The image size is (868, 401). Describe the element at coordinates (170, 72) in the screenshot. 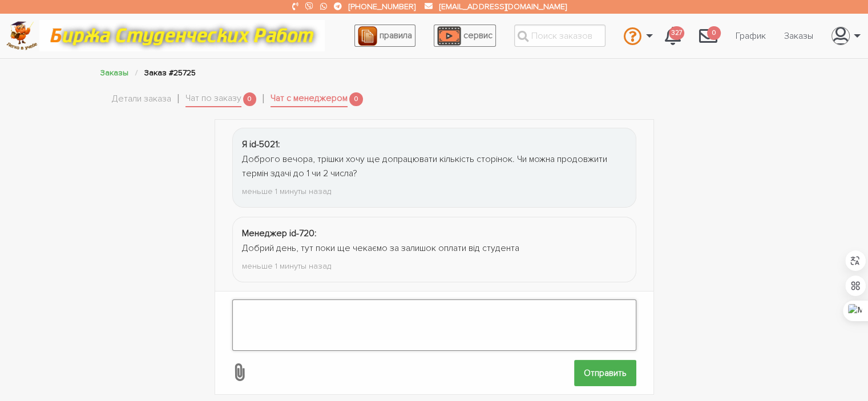

I see `li: Заказ #25725` at that location.